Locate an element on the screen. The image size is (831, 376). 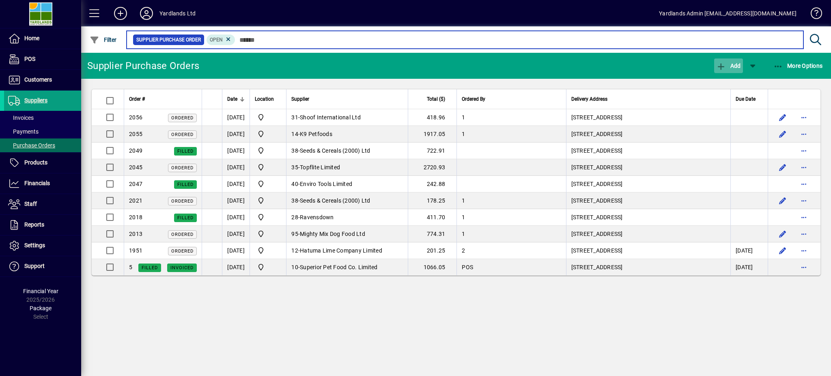
a: Home is located at coordinates (43, 39).